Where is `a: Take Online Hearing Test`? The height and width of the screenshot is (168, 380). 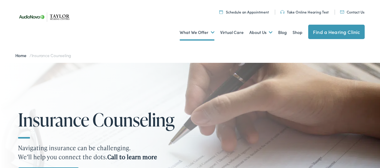
a: Take Online Hearing Test is located at coordinates (304, 12).